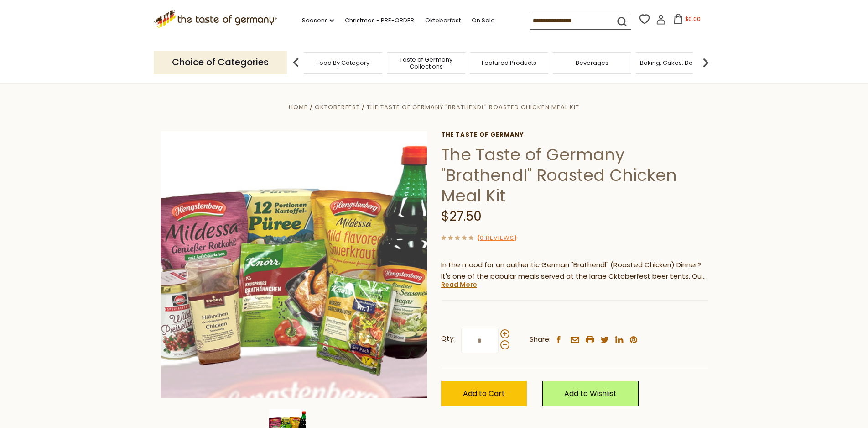  Describe the element at coordinates (509, 63) in the screenshot. I see `a: Featured Products` at that location.